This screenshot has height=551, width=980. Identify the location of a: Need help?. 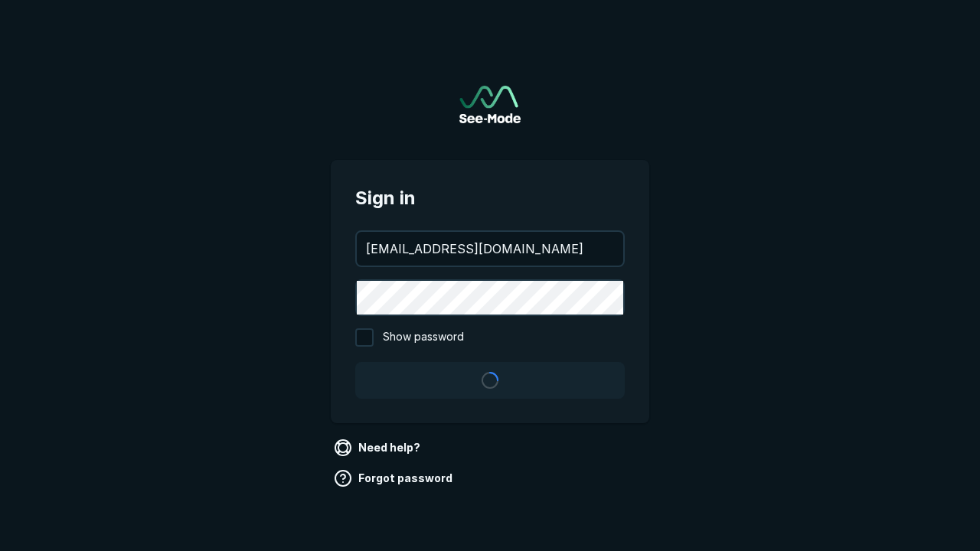
(378, 448).